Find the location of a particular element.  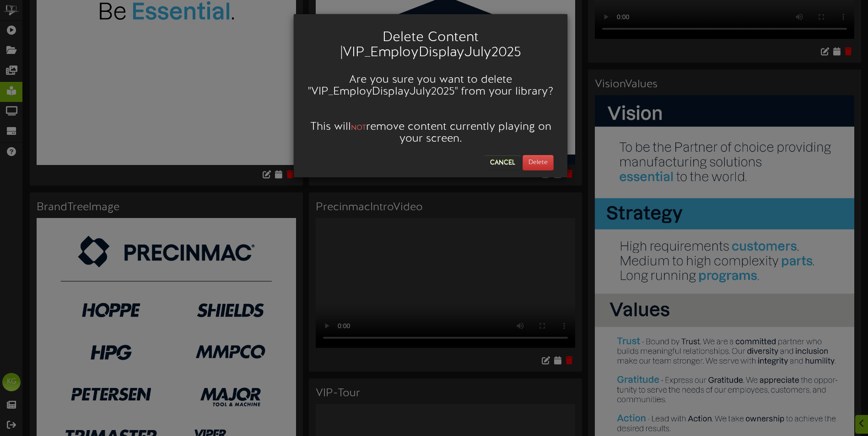

button: Cancel is located at coordinates (502, 163).